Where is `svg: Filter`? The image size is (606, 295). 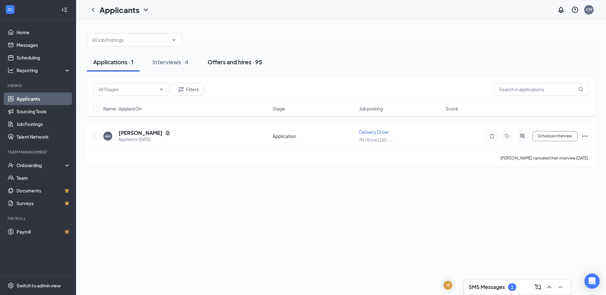
svg: Filter is located at coordinates (181, 89).